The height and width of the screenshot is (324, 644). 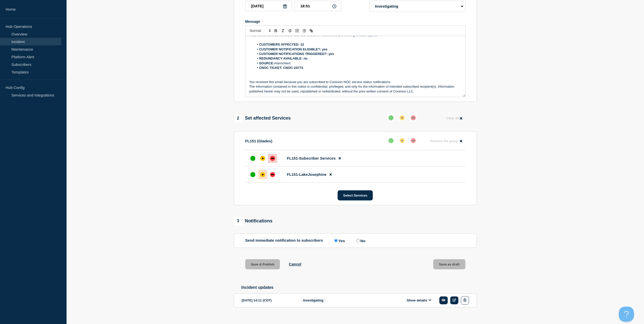 What do you see at coordinates (355, 89) in the screenshot?
I see `p: The information contained in this notice is confidential, privileged, and only for the informatio...` at bounding box center [355, 89].